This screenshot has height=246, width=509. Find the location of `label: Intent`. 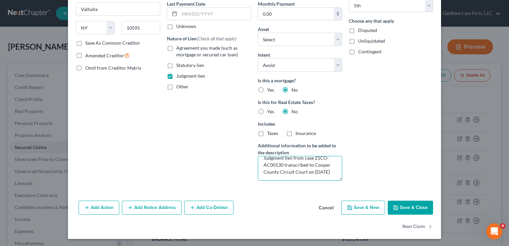

label: Intent is located at coordinates (264, 55).